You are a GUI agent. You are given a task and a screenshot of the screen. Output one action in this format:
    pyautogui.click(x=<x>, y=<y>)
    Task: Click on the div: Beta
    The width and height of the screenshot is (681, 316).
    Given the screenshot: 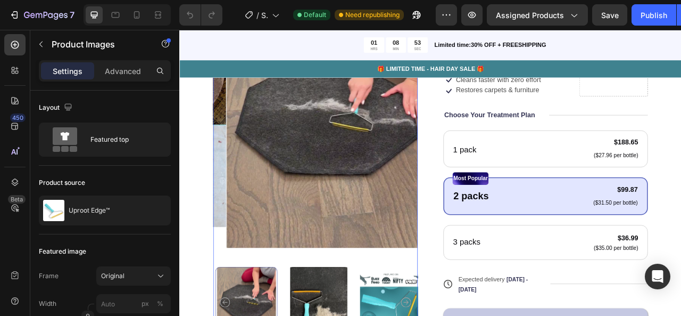 What is the action you would take?
    pyautogui.click(x=16, y=199)
    